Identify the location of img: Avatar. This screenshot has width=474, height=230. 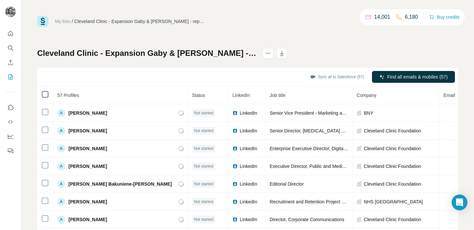
(11, 12).